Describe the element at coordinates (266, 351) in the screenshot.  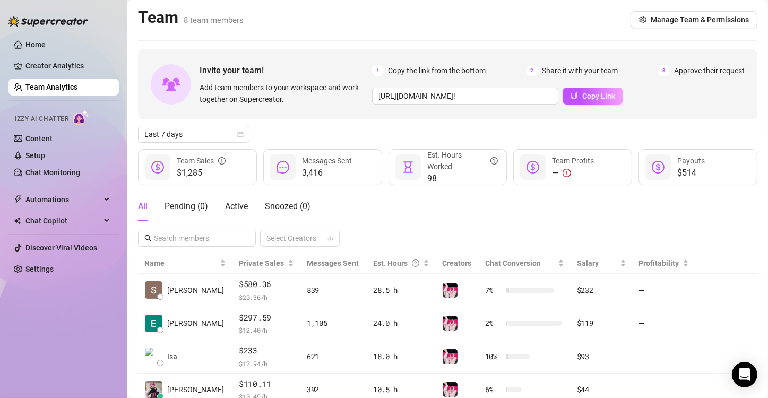
I see `span: $233` at that location.